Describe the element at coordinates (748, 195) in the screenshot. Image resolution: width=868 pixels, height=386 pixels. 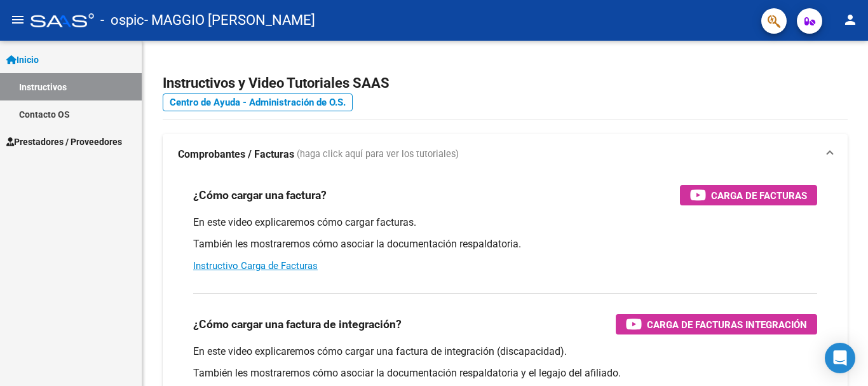
I see `button: Carga de Facturas` at that location.